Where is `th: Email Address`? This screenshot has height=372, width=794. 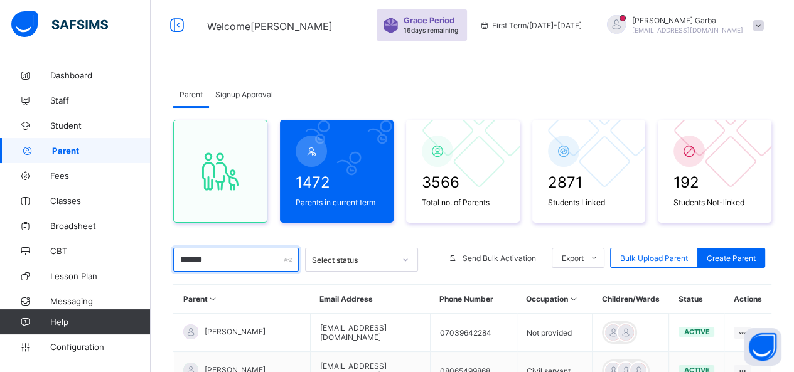 th: Email Address is located at coordinates (370, 299).